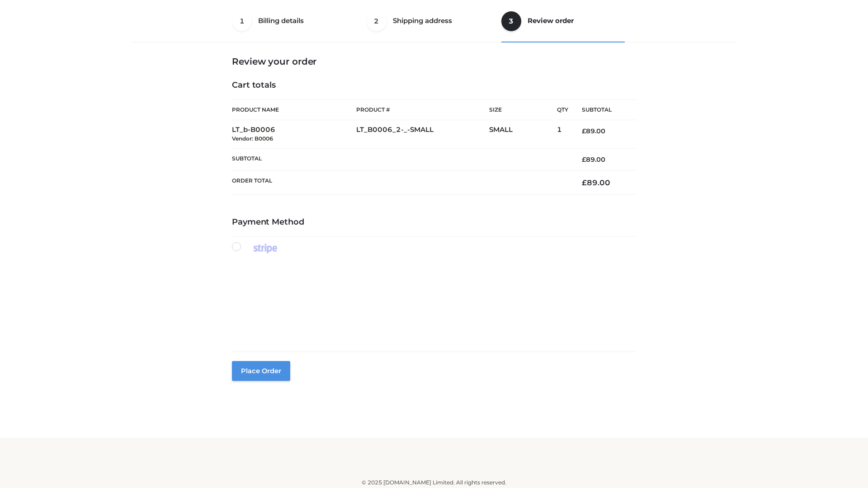 Image resolution: width=868 pixels, height=488 pixels. What do you see at coordinates (294, 134) in the screenshot?
I see `td: LT_b-B0006` at bounding box center [294, 134].